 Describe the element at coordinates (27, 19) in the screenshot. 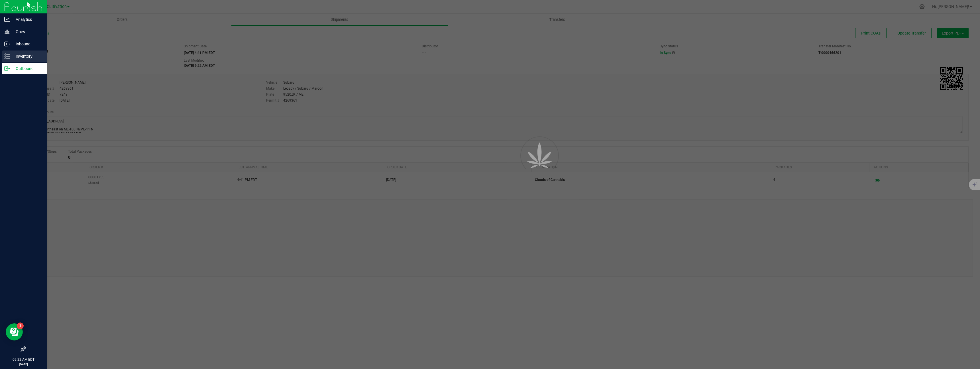

I see `p: Analytics` at that location.